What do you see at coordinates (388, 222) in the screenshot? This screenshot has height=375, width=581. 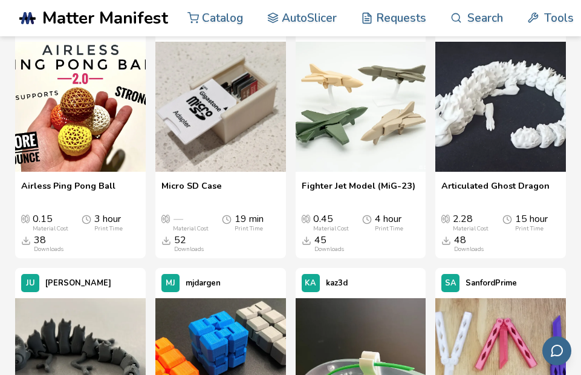 I see `div: 4 hour` at bounding box center [388, 222].